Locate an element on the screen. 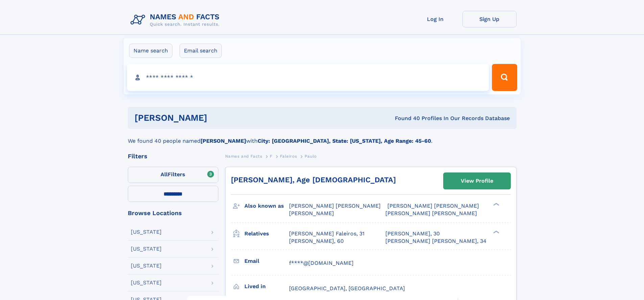  a: Names and Facts is located at coordinates (244, 156).